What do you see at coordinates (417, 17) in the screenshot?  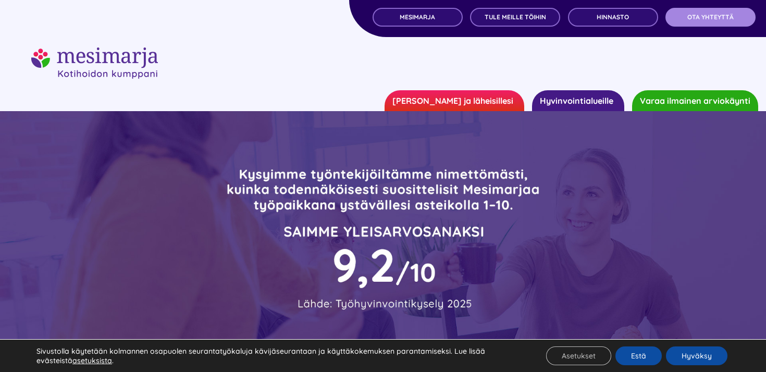 I see `a: MESIMARJA` at bounding box center [417, 17].